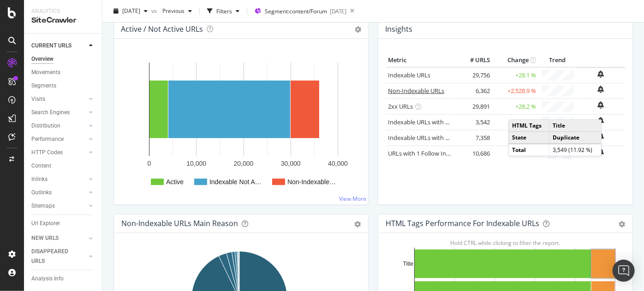 The height and width of the screenshot is (291, 644). Describe the element at coordinates (474, 61) in the screenshot. I see `th: # URLS` at that location.